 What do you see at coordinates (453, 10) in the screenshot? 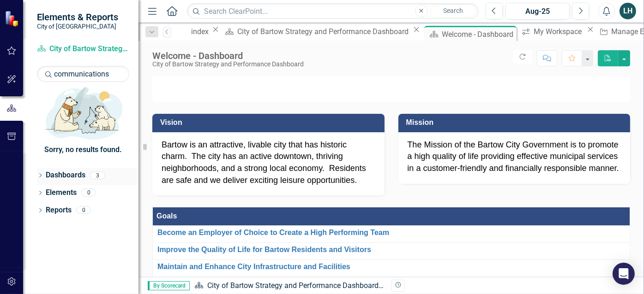
I see `span: Search` at bounding box center [453, 10].